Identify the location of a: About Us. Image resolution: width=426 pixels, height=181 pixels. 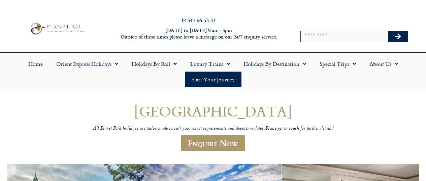
(384, 64).